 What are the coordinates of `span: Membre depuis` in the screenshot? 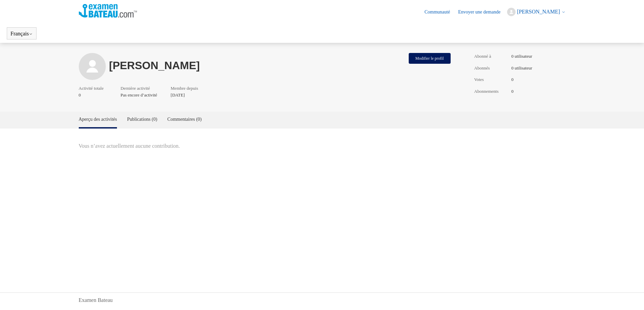 It's located at (184, 88).